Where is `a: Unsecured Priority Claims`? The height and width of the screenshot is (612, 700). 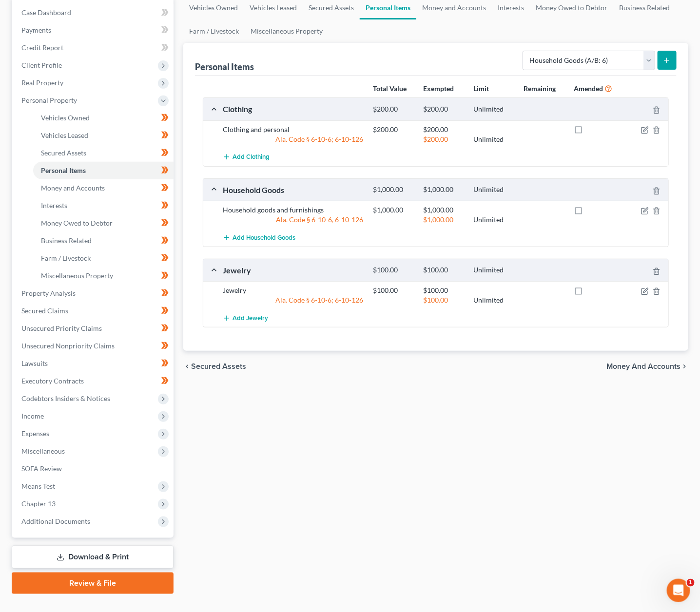 a: Unsecured Priority Claims is located at coordinates (93, 328).